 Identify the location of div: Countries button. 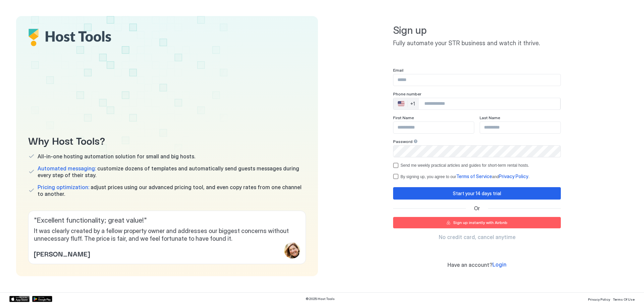
(406, 104).